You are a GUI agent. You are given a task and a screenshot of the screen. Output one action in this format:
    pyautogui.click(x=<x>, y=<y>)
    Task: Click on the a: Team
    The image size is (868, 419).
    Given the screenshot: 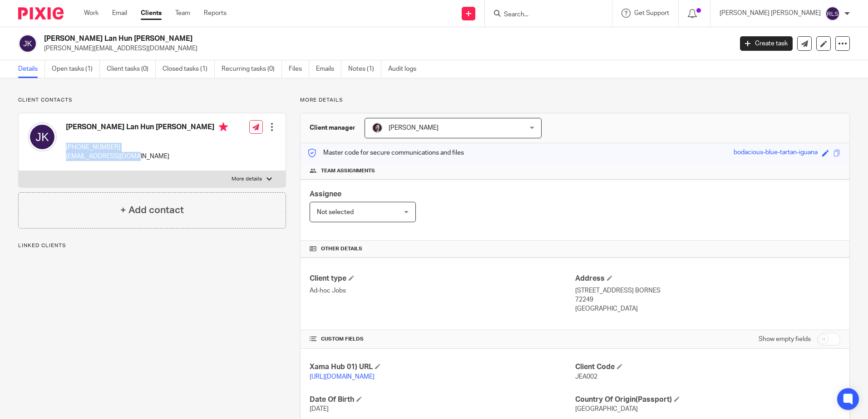 What is the action you would take?
    pyautogui.click(x=182, y=13)
    